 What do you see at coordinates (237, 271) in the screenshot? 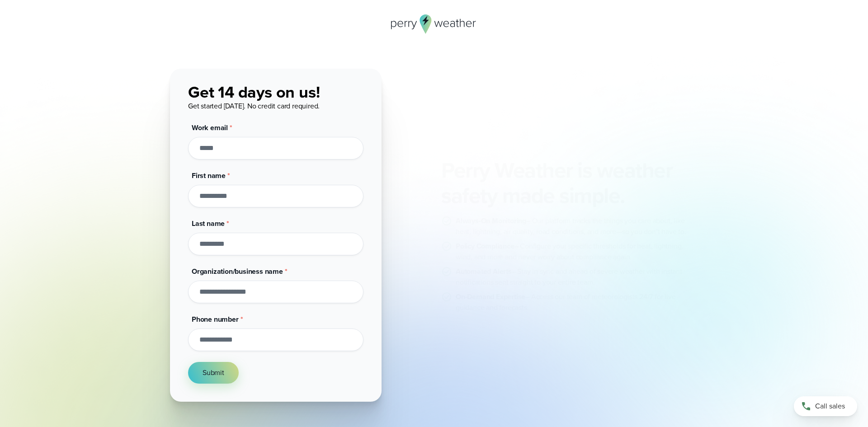
I see `span: Organization/business name` at bounding box center [237, 271].